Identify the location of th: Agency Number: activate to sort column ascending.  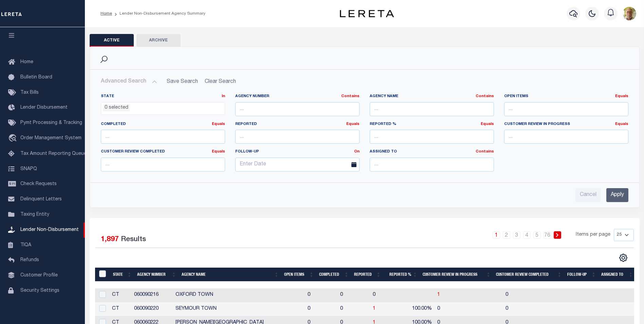
(156, 275).